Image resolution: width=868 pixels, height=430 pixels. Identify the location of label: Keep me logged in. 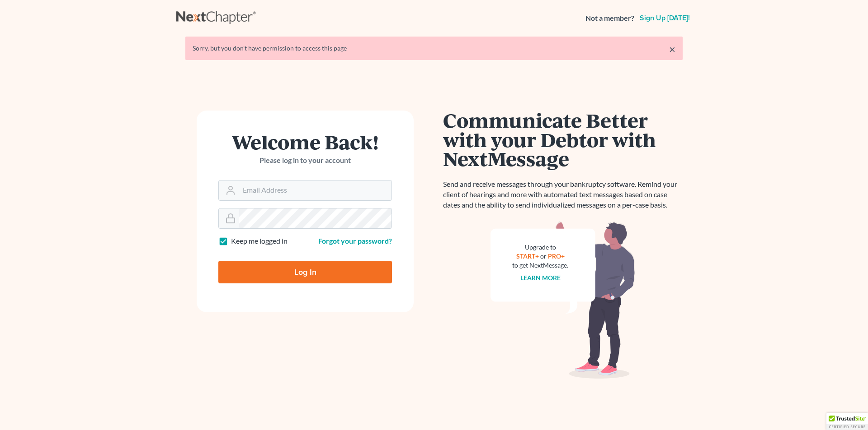
(259, 241).